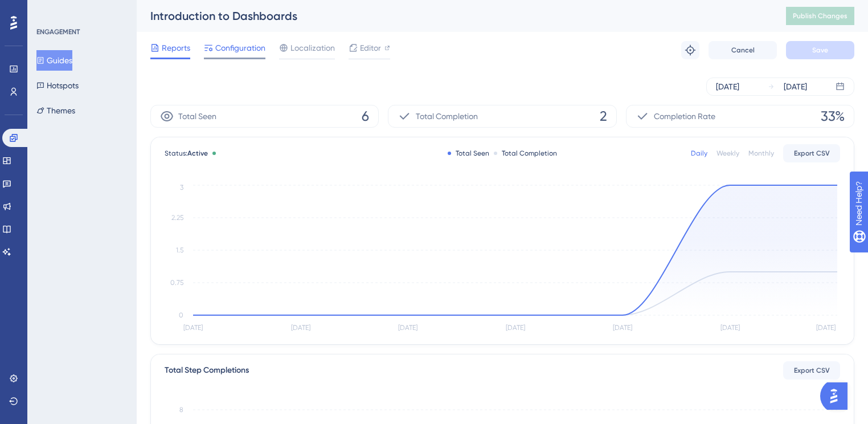 The width and height of the screenshot is (868, 424). What do you see at coordinates (699, 153) in the screenshot?
I see `div: Daily` at bounding box center [699, 153].